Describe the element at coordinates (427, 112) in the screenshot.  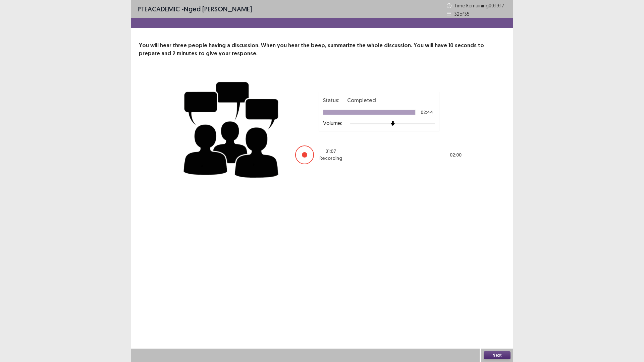
I see `p: 02:44` at that location.